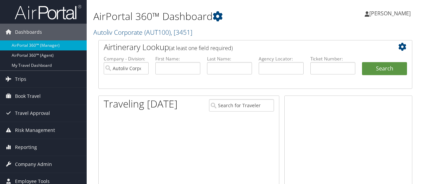  I want to click on span: ( AUT100 ), so click(157, 32).